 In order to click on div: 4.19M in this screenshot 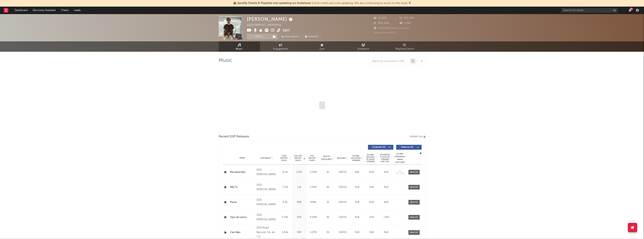, I will do `click(313, 217)`.